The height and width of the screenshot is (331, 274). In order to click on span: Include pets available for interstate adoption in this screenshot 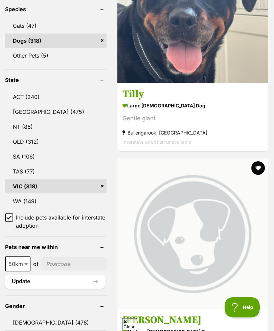, I will do `click(61, 222)`.